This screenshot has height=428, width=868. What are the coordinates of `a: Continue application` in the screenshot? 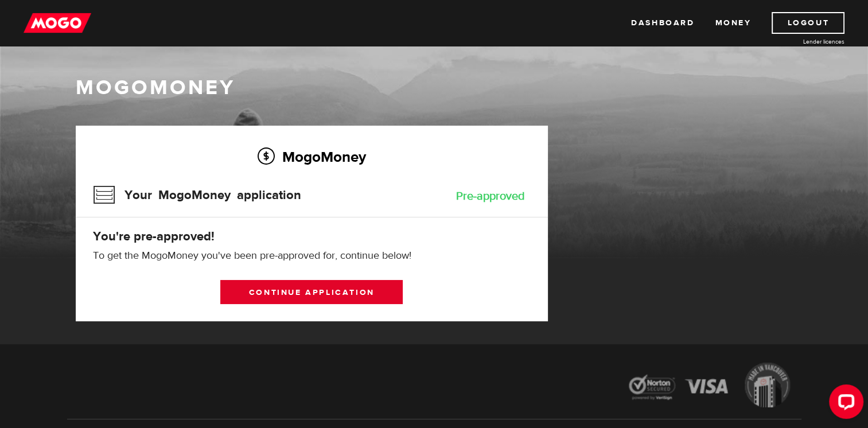 It's located at (312, 292).